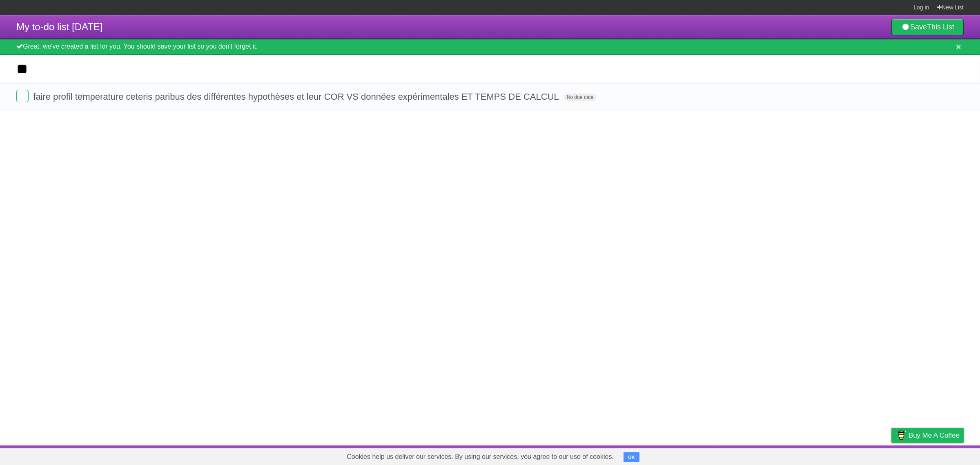 The image size is (980, 465). I want to click on a: About, so click(791, 455).